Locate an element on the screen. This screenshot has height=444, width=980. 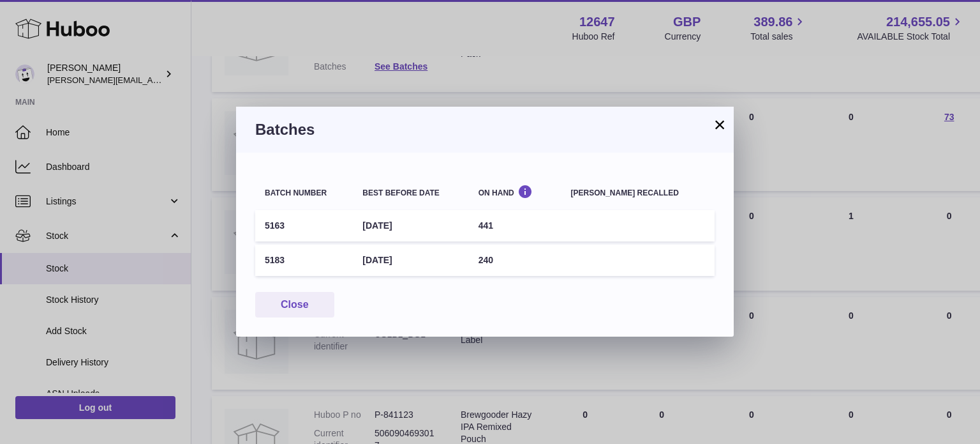
h3: Batches is located at coordinates (485, 130).